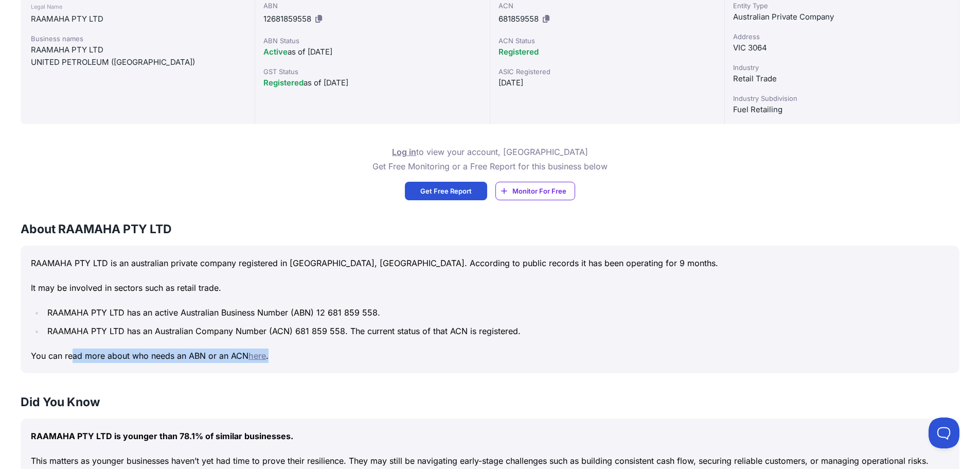 The image size is (980, 469). What do you see at coordinates (497, 331) in the screenshot?
I see `li: RAAMAHA PTY LTD has an Australian Company Number (ACN) 681 859 558. The current status of that AC...` at bounding box center [497, 331].